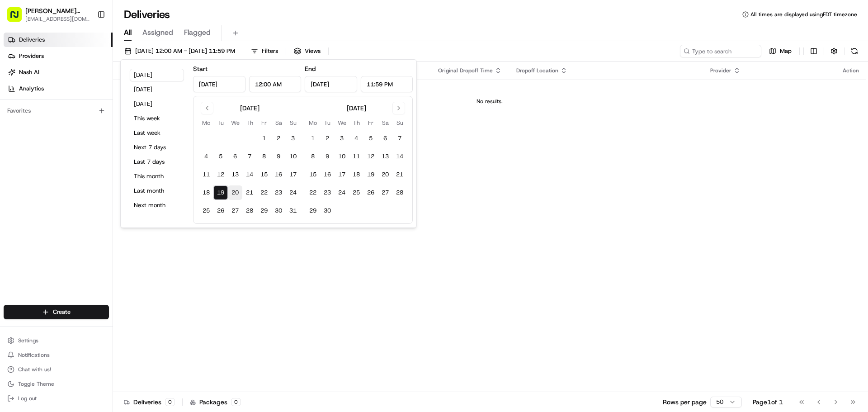 This screenshot has height=412, width=868. What do you see at coordinates (356, 138) in the screenshot?
I see `button: 4` at bounding box center [356, 138].